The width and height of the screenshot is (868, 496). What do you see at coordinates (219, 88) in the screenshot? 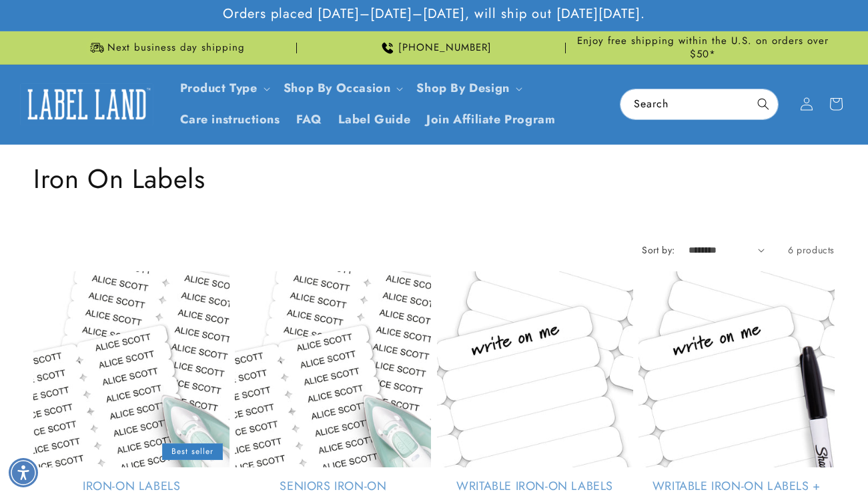
I see `a: Product Type` at bounding box center [219, 88].